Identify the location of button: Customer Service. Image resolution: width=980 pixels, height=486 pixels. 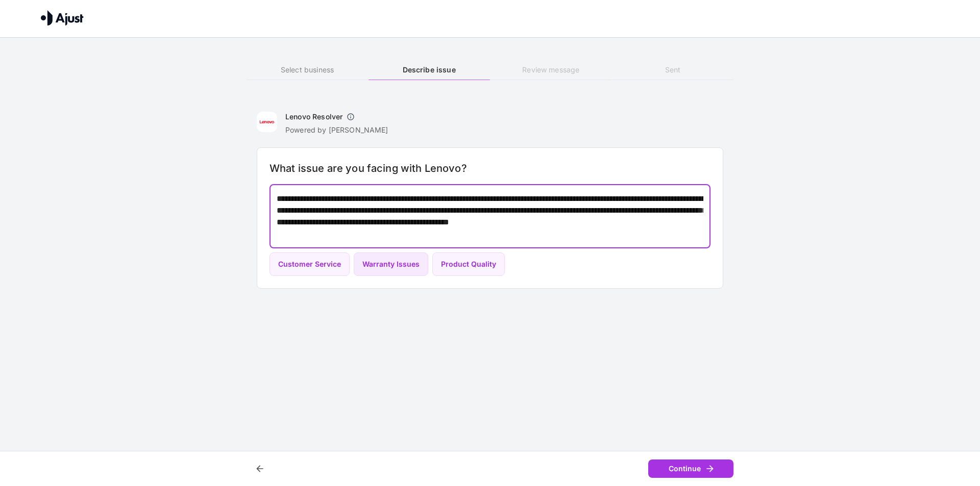
(309, 264).